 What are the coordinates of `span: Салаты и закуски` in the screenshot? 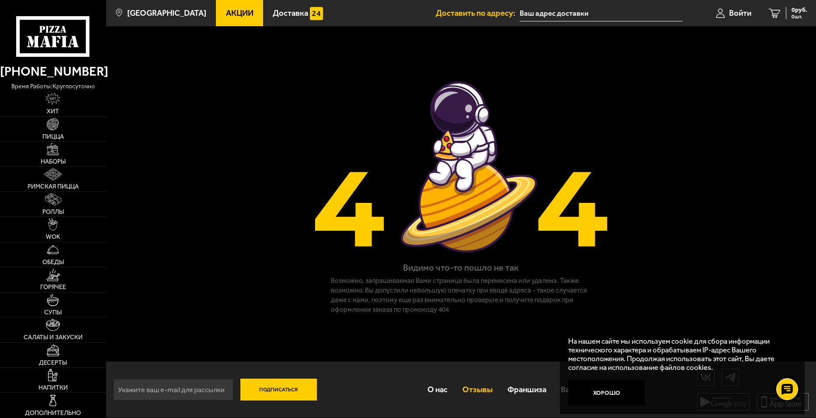 It's located at (53, 337).